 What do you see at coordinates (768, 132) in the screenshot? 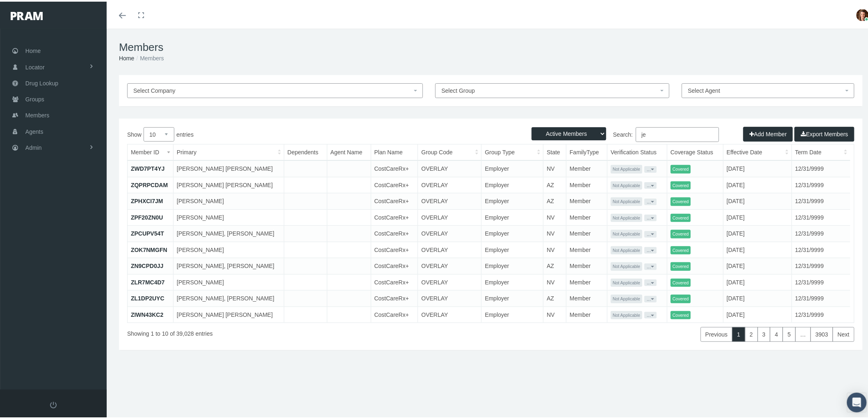
I see `button: Add Member` at bounding box center [768, 132].